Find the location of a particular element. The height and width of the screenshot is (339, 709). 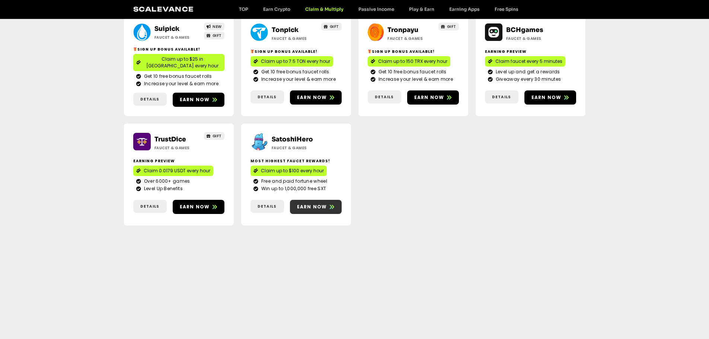

span: Claim faucet every 5 minutes is located at coordinates (529, 61).